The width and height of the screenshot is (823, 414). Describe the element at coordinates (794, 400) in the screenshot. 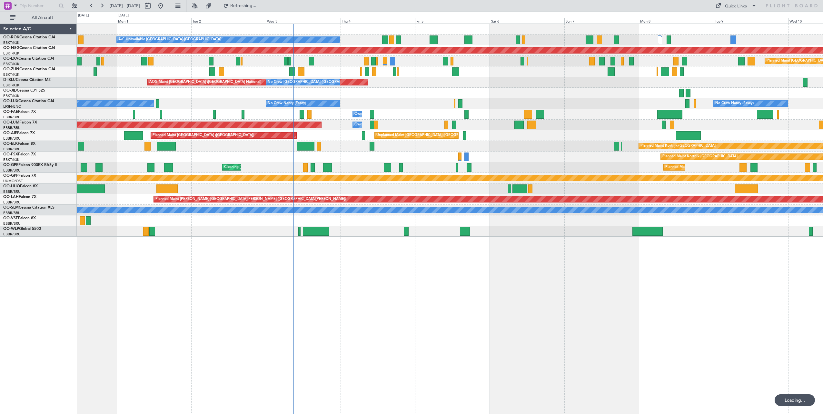

I see `div: Loading...` at that location.